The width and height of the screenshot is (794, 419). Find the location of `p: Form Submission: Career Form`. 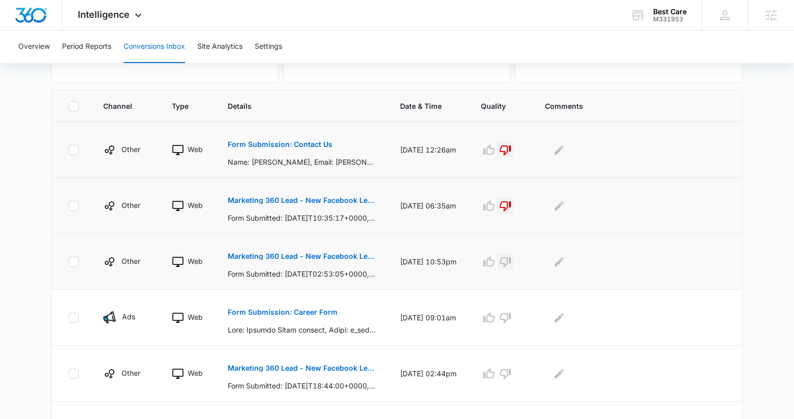

p: Form Submission: Career Form is located at coordinates (283, 312).